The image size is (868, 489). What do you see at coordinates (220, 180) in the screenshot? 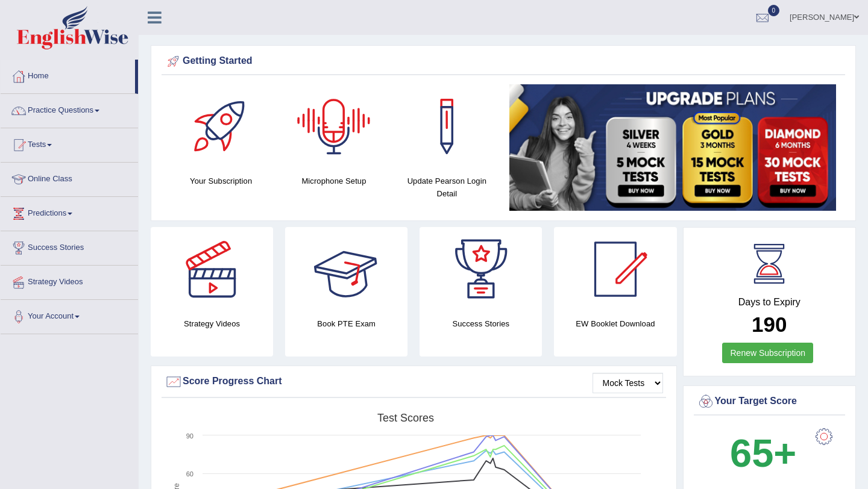
I see `h4: Your Subscription` at bounding box center [220, 180].